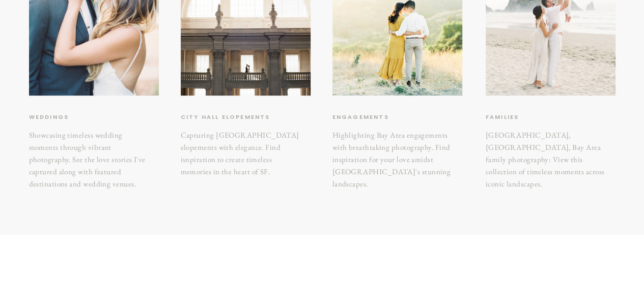 The image size is (644, 284). What do you see at coordinates (379, 117) in the screenshot?
I see `h3: Engagements` at bounding box center [379, 117].